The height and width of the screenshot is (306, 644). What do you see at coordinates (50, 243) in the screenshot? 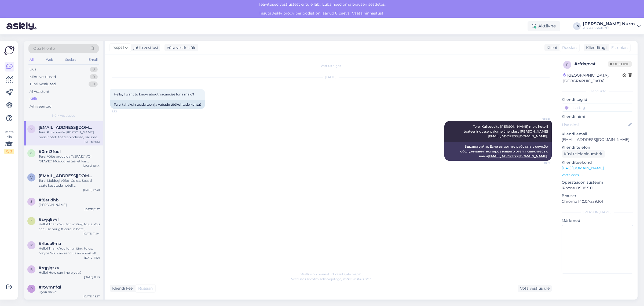
I see `span: #rlbcb9ma` at bounding box center [50, 243].